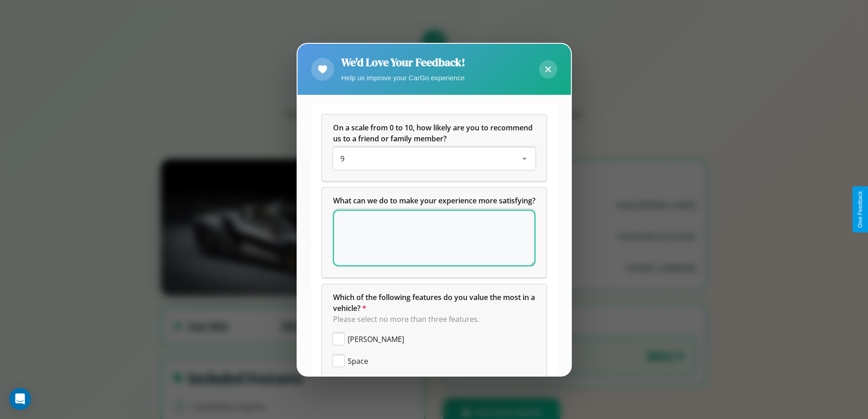 The width and height of the screenshot is (868, 419). Describe the element at coordinates (20, 399) in the screenshot. I see `div: Open Intercom Messenger` at that location.